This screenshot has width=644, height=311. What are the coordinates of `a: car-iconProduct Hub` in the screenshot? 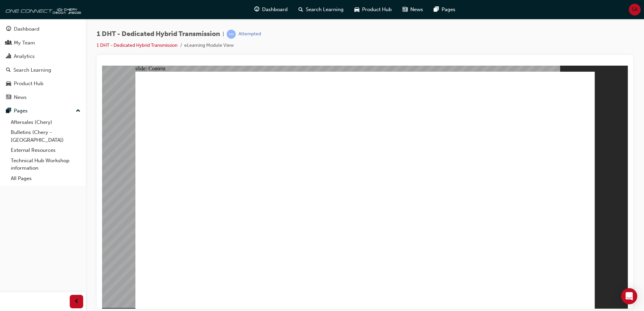 It's located at (373, 9).